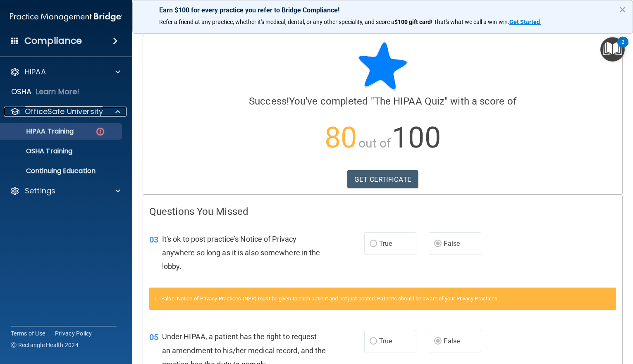  What do you see at coordinates (241, 252) in the screenshot?
I see `span: It's ok to post practice’s Notice of Privacy anywhere so long as it is also somewhere in the lobby.` at bounding box center [241, 252].